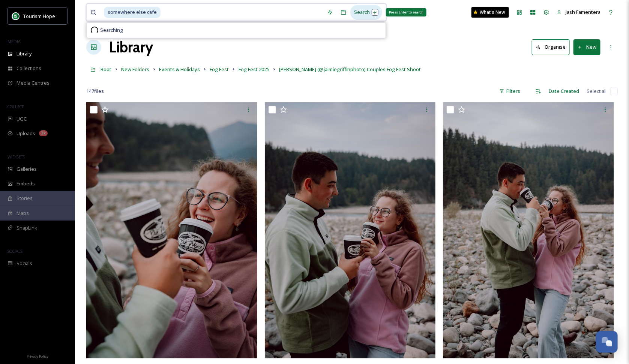 The width and height of the screenshot is (629, 364). Describe the element at coordinates (607, 342) in the screenshot. I see `button: Open Chat` at that location.